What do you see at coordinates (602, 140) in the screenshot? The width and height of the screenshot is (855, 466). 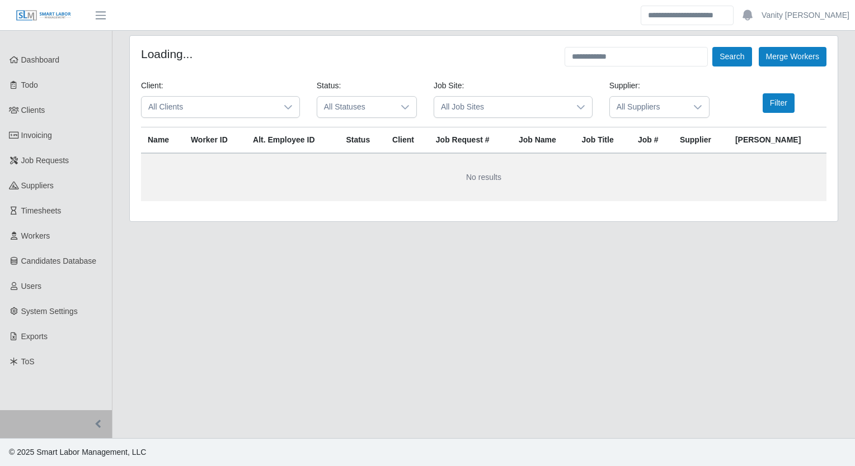 I see `th: Job Title` at bounding box center [602, 140].